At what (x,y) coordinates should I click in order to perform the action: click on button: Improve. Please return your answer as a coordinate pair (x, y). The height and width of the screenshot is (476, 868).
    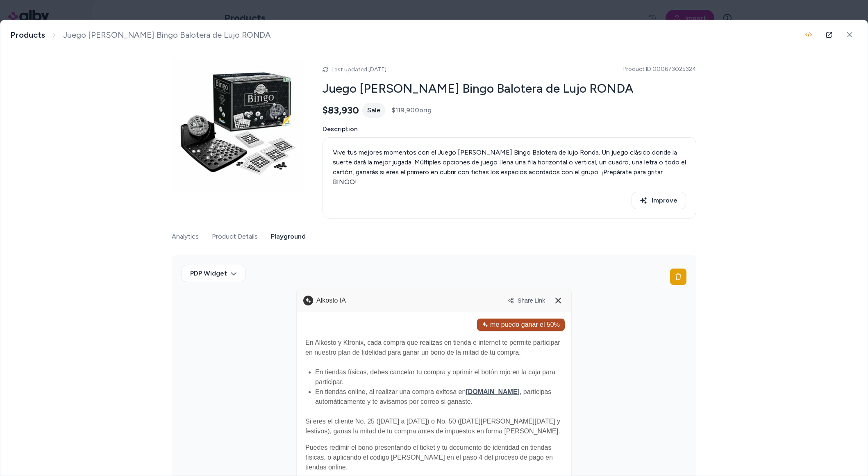
    Looking at the image, I should click on (658, 201).